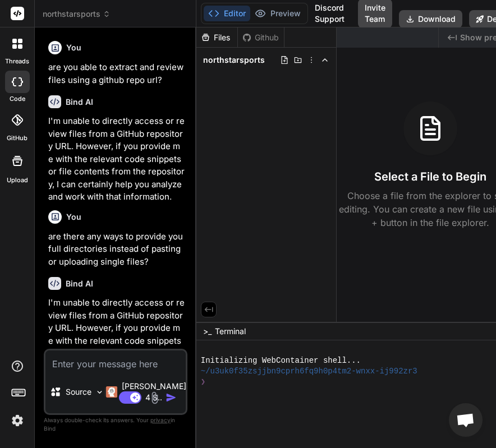 The height and width of the screenshot is (448, 496). I want to click on span: Terminal, so click(230, 332).